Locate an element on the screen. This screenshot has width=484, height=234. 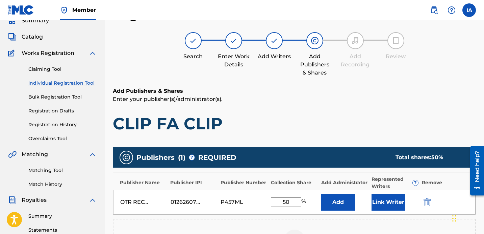
img: step indicator icon for Add Recording is located at coordinates (356, 41).